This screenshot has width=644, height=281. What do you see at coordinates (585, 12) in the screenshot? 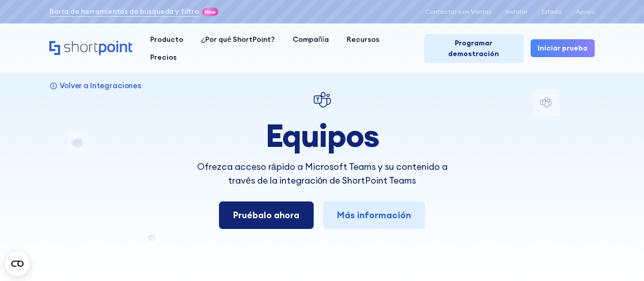
I see `font: Apoyo` at bounding box center [585, 12].